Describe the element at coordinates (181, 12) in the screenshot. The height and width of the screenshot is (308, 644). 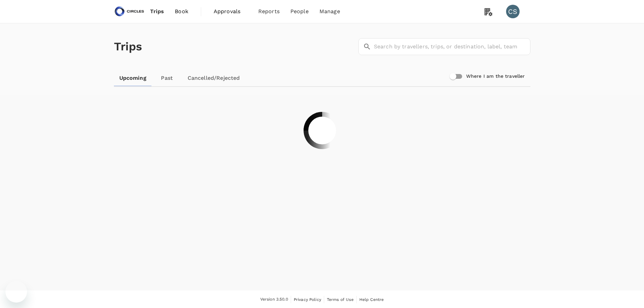
I see `span: Book` at that location.